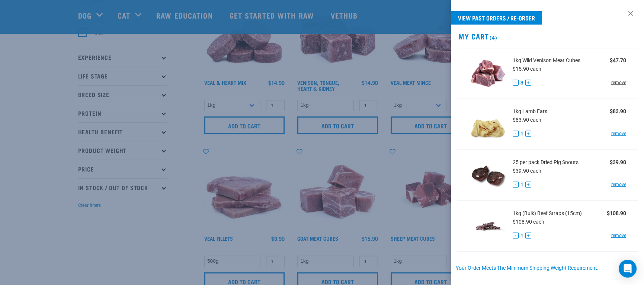  What do you see at coordinates (493, 37) in the screenshot?
I see `span: (4)` at bounding box center [493, 37].